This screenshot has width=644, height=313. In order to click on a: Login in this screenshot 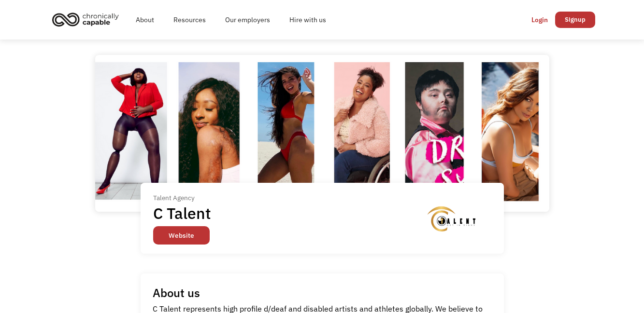, I will do `click(540, 20)`.